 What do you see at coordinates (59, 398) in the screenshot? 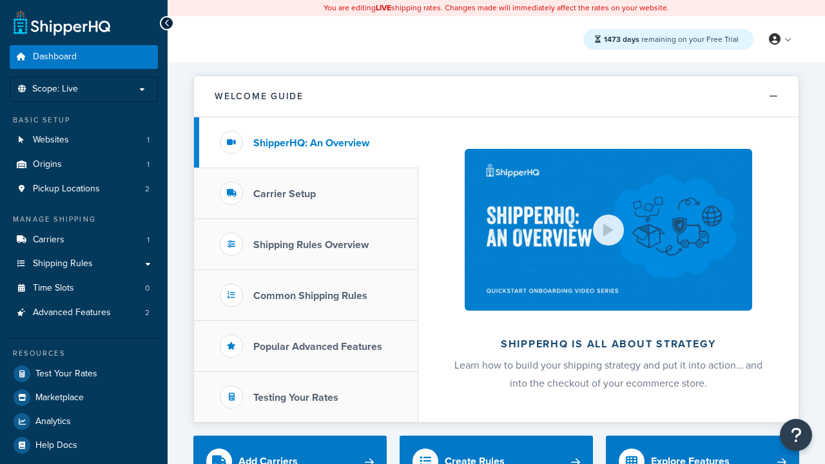
I see `span: Marketplace` at bounding box center [59, 398].